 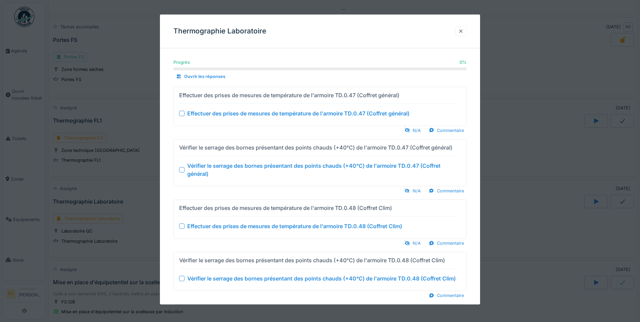 What do you see at coordinates (220, 31) in the screenshot?
I see `h3: Thermographie Laboratoire` at bounding box center [220, 31].